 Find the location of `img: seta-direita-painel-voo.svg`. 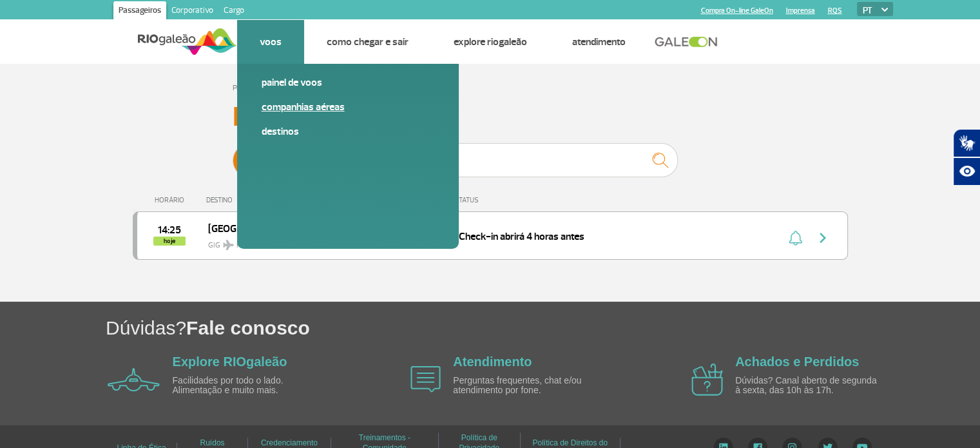

img: seta-direita-painel-voo.svg is located at coordinates (823, 238).